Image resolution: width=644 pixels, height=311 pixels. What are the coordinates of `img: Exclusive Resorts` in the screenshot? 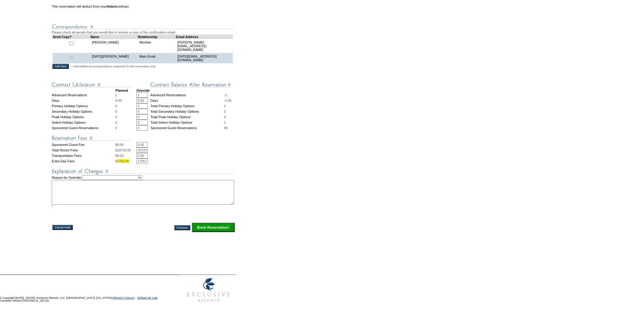 It's located at (208, 290).